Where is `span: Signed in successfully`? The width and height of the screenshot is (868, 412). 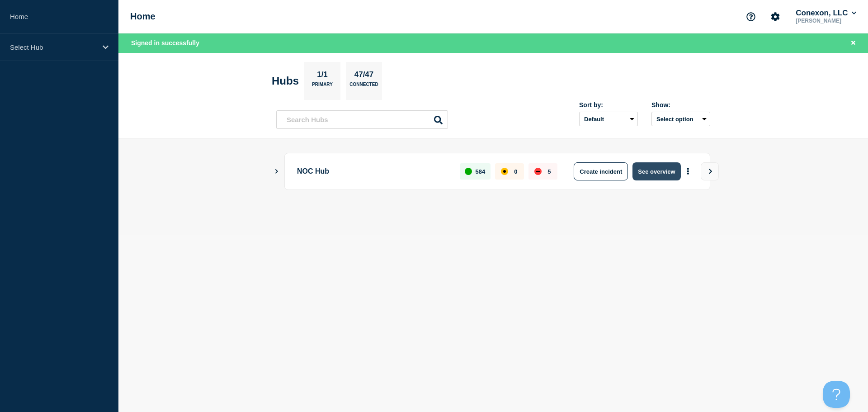
span: Signed in successfully is located at coordinates (165, 43).